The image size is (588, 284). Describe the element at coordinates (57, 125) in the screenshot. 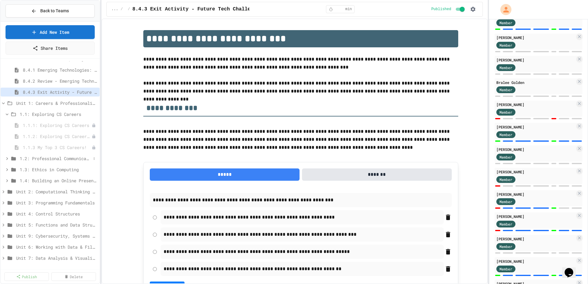

I see `span: 1.1.1: Exploring CS Careers` at that location.